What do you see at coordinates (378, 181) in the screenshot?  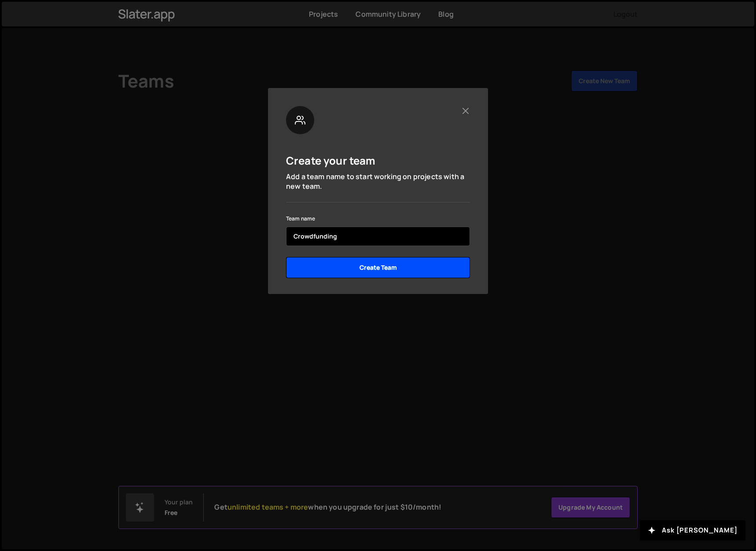 I see `p: Add a team name to start working on projects with a new team.` at bounding box center [378, 181].